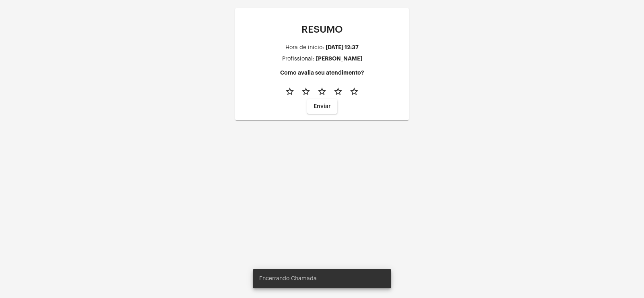 This screenshot has height=298, width=644. I want to click on div: Profissional:, so click(298, 59).